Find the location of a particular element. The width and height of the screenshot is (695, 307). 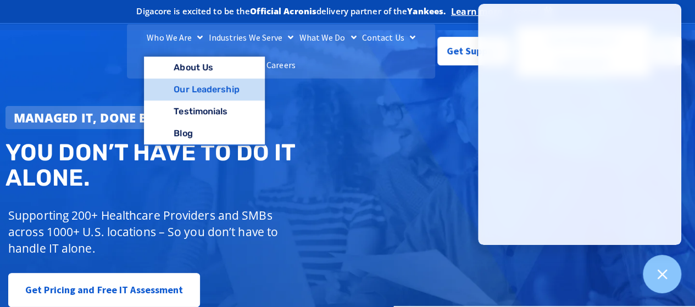

b: Yankees. is located at coordinates (427, 11).